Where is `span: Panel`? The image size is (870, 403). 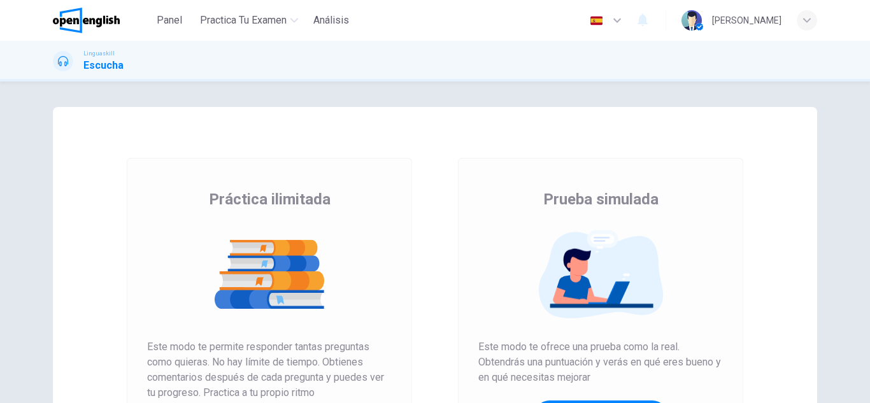
span: Panel is located at coordinates (169, 20).